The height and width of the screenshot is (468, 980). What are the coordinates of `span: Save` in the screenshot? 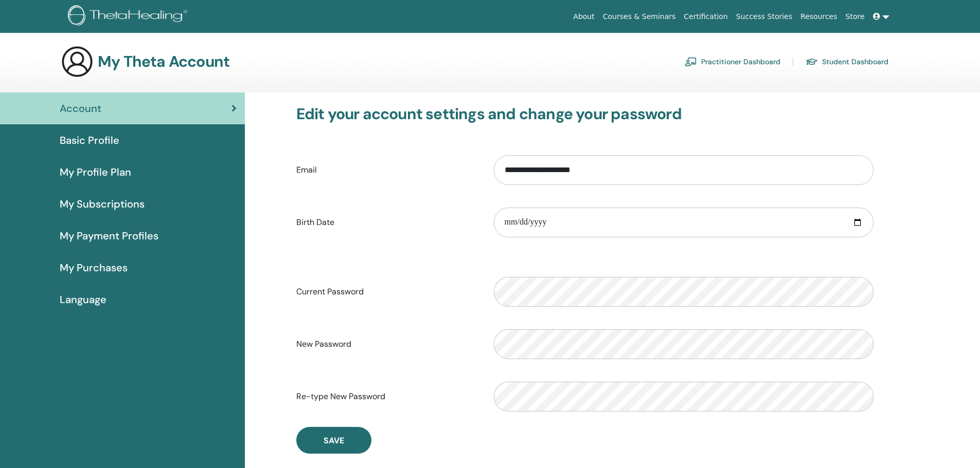 It's located at (334, 441).